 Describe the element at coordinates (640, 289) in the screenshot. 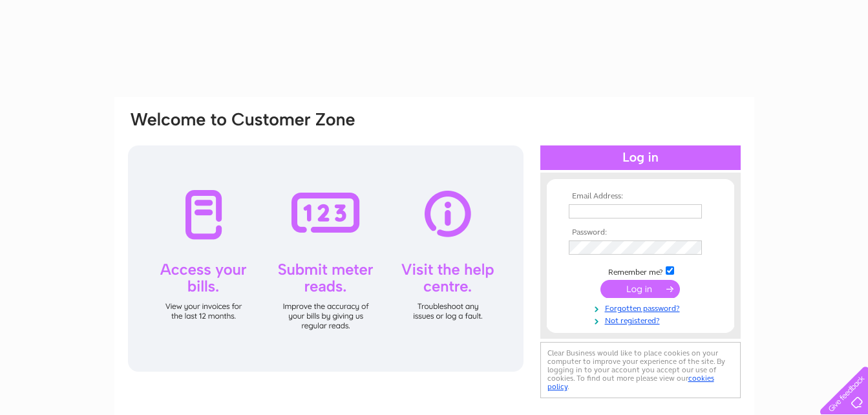

I see `input: Submit` at that location.